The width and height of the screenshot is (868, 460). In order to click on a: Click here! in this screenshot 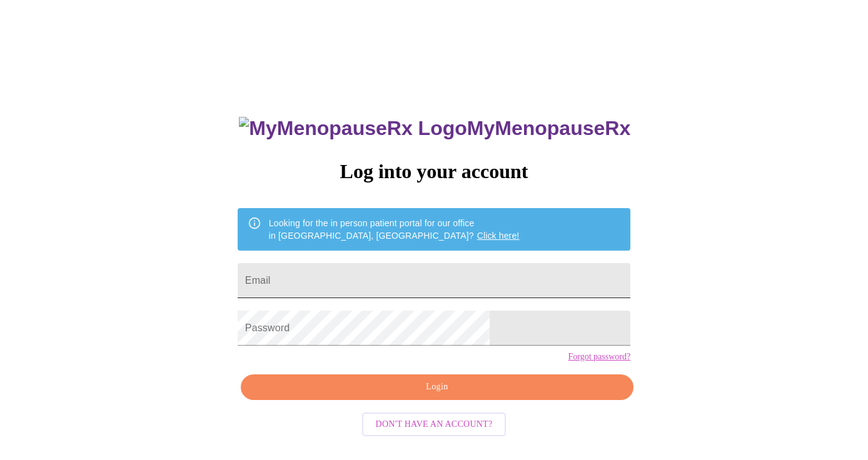, I will do `click(499, 236)`.